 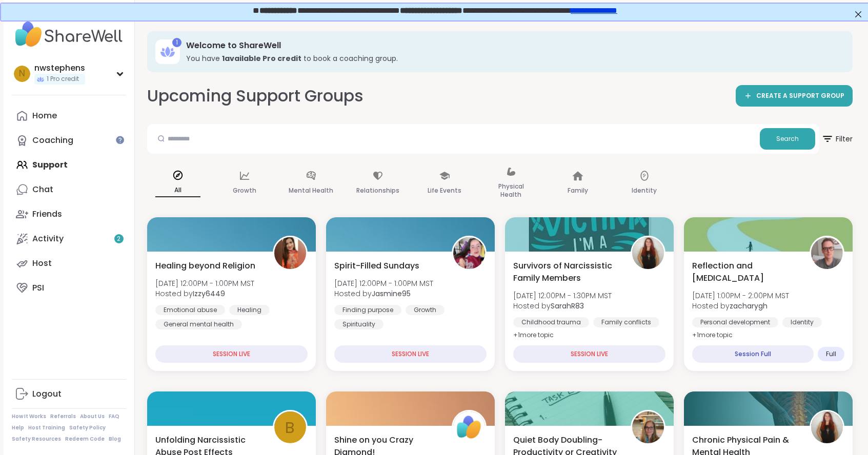 I want to click on b: Izzy6449, so click(x=209, y=293).